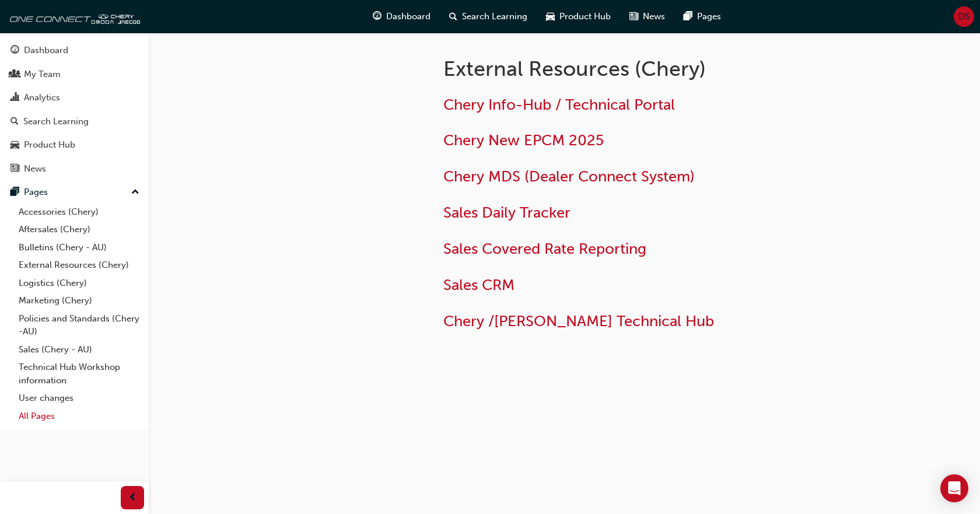  What do you see at coordinates (79, 283) in the screenshot?
I see `a: Logistics (Chery)` at bounding box center [79, 283].